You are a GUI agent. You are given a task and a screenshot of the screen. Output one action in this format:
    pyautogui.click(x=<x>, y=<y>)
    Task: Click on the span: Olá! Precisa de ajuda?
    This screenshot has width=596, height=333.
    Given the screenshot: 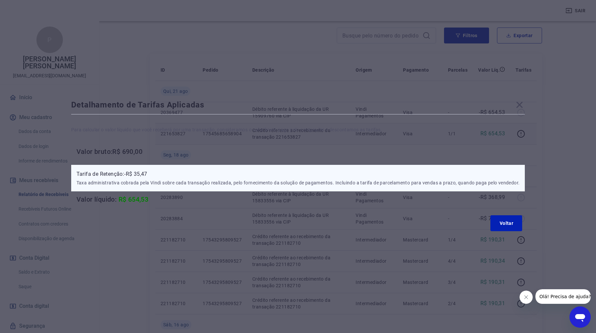 What is the action you would take?
    pyautogui.click(x=30, y=7)
    